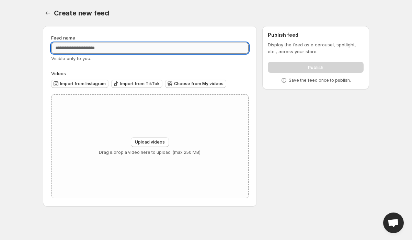 This screenshot has width=412, height=240. What do you see at coordinates (48, 13) in the screenshot?
I see `button: Settings` at bounding box center [48, 13].